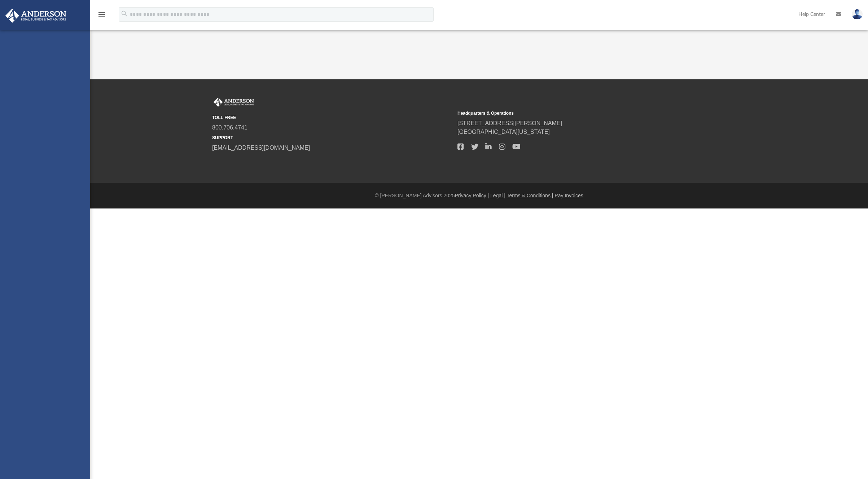 This screenshot has height=479, width=868. What do you see at coordinates (102, 14) in the screenshot?
I see `i: menu` at bounding box center [102, 14].